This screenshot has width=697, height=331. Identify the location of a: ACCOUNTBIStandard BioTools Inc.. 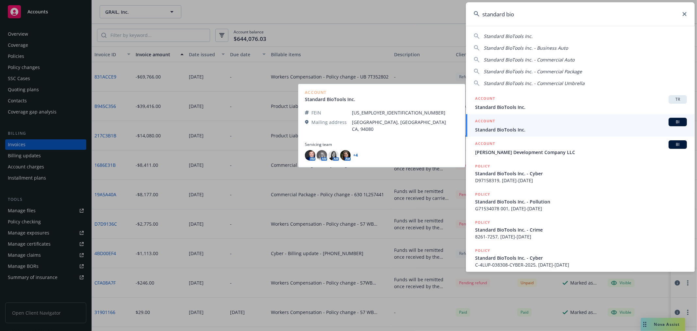
(580, 125).